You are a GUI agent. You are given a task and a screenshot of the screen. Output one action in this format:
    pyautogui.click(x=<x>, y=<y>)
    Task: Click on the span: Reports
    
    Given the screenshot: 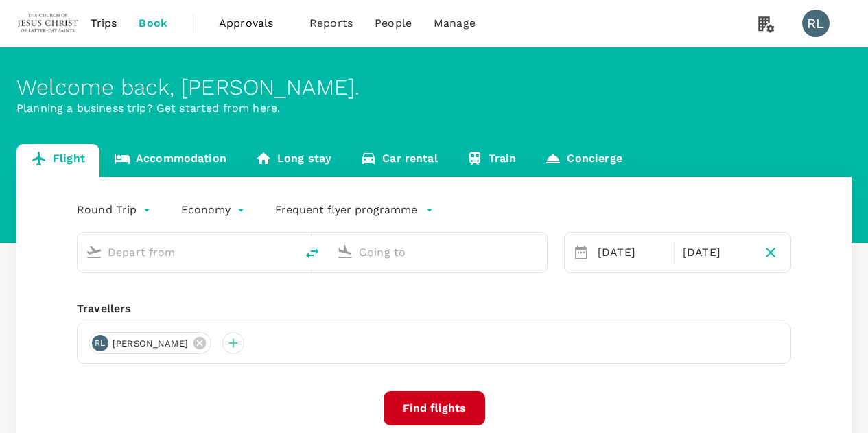 What is the action you would take?
    pyautogui.click(x=331, y=24)
    